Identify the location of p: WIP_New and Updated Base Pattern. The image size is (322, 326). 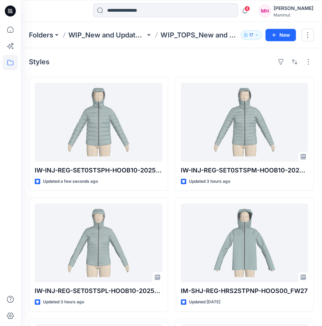
(107, 35).